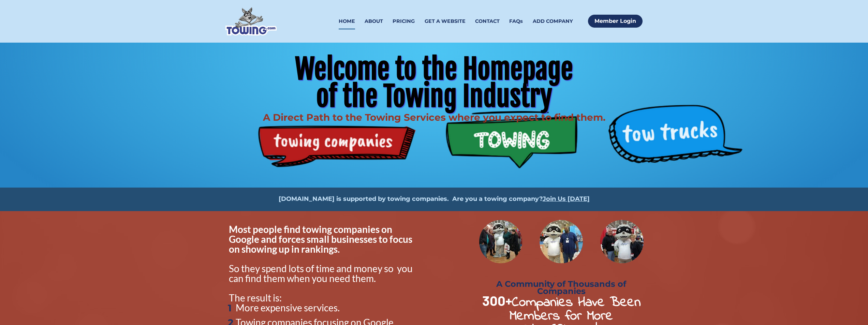  Describe the element at coordinates (255, 298) in the screenshot. I see `span: The result is:` at that location.